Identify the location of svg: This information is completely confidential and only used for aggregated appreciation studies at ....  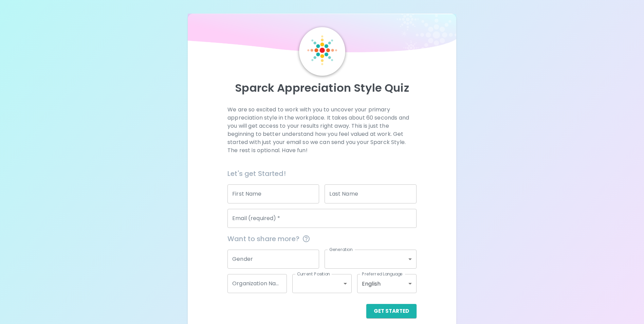
(306, 239).